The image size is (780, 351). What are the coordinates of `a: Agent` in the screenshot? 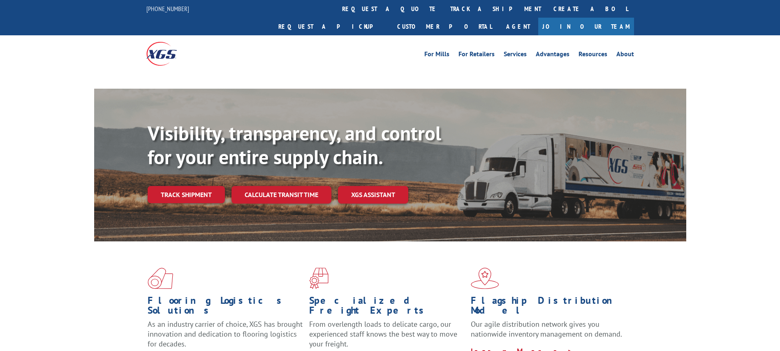 It's located at (518, 26).